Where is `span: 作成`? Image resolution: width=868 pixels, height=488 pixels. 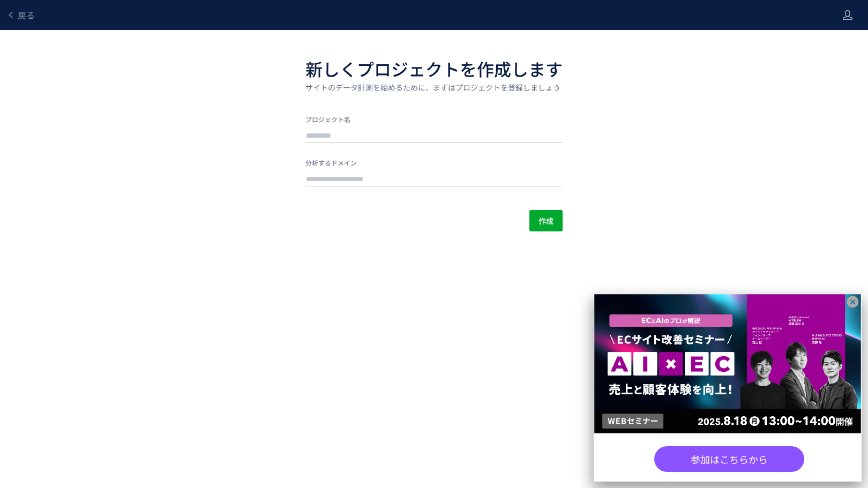
span: 作成 is located at coordinates (546, 221).